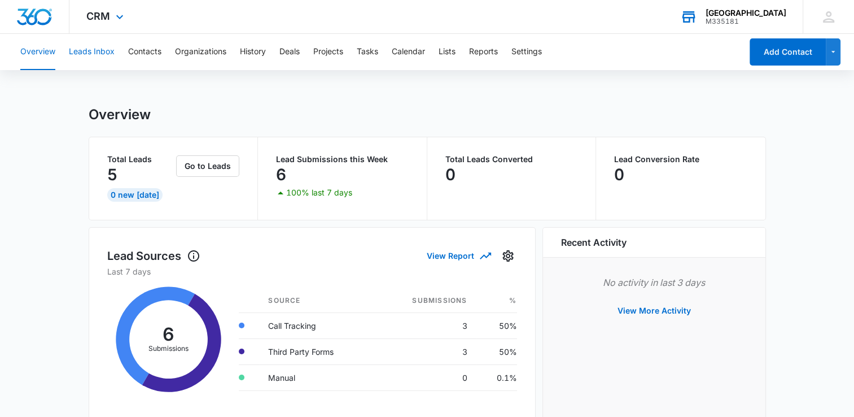 The width and height of the screenshot is (854, 417). I want to click on button: View Report, so click(459, 255).